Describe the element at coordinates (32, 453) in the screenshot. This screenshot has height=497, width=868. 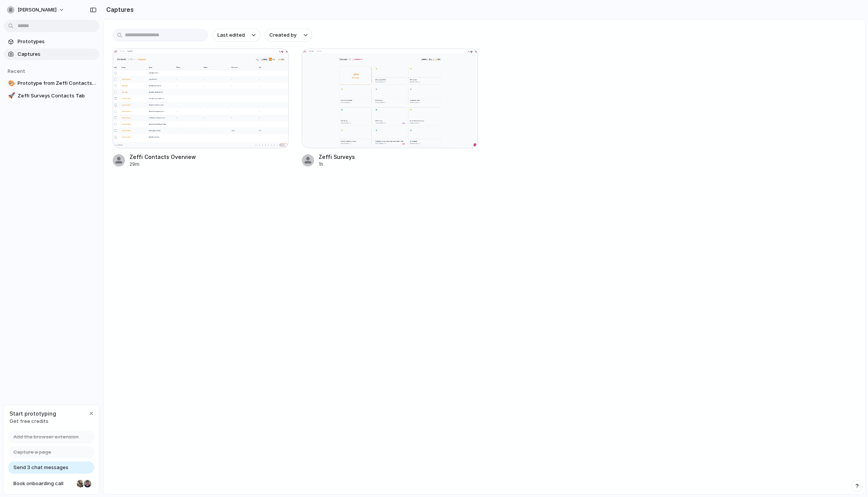
I see `span: Capture a page` at that location.